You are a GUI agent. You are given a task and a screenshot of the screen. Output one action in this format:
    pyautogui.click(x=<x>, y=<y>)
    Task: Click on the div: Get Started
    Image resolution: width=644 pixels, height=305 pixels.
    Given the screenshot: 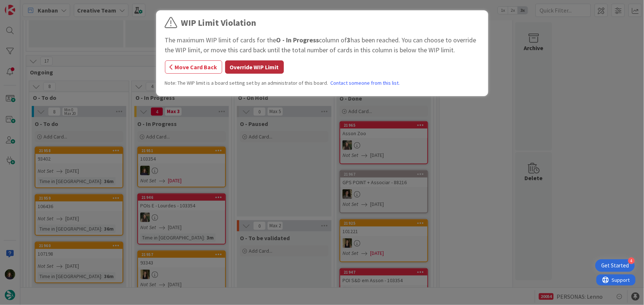 What is the action you would take?
    pyautogui.click(x=615, y=266)
    